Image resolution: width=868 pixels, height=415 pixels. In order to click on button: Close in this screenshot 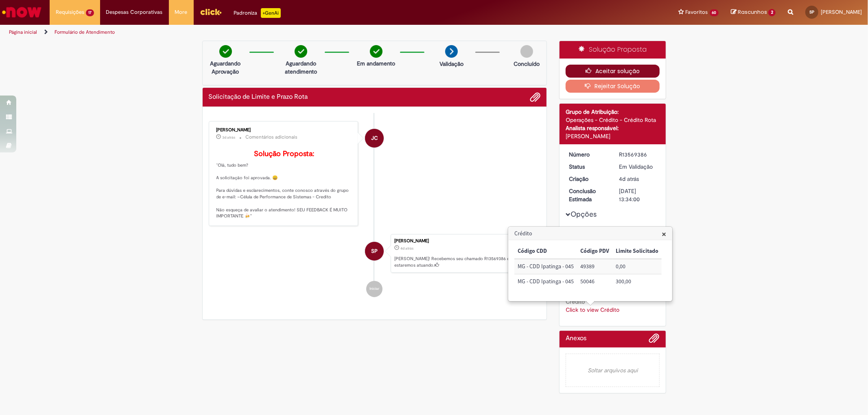, I will do `click(663, 234)`.